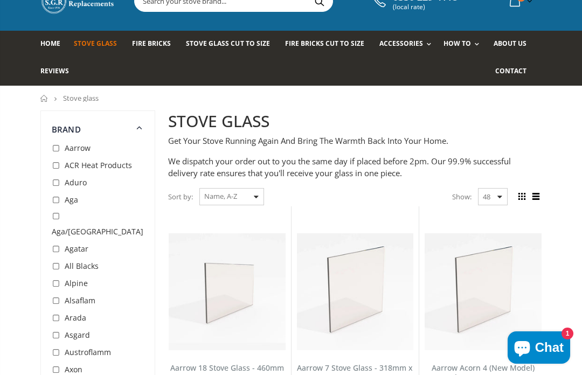 The width and height of the screenshot is (582, 375). I want to click on span: Aduro, so click(75, 182).